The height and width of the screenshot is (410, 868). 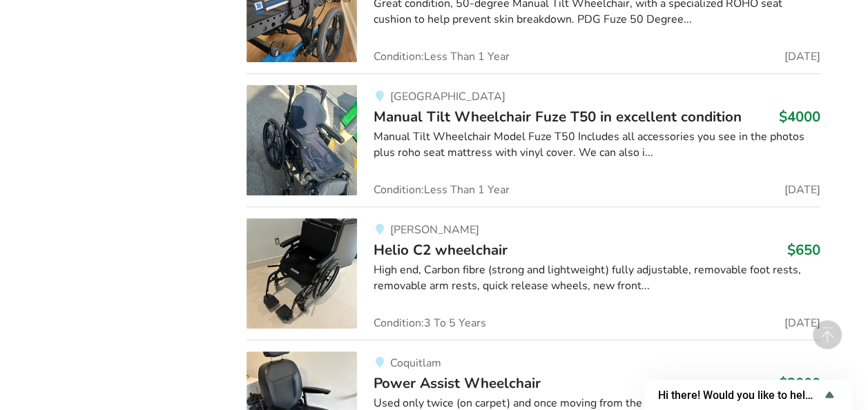 I want to click on img: mobility-helio c2 wheelchair, so click(x=302, y=273).